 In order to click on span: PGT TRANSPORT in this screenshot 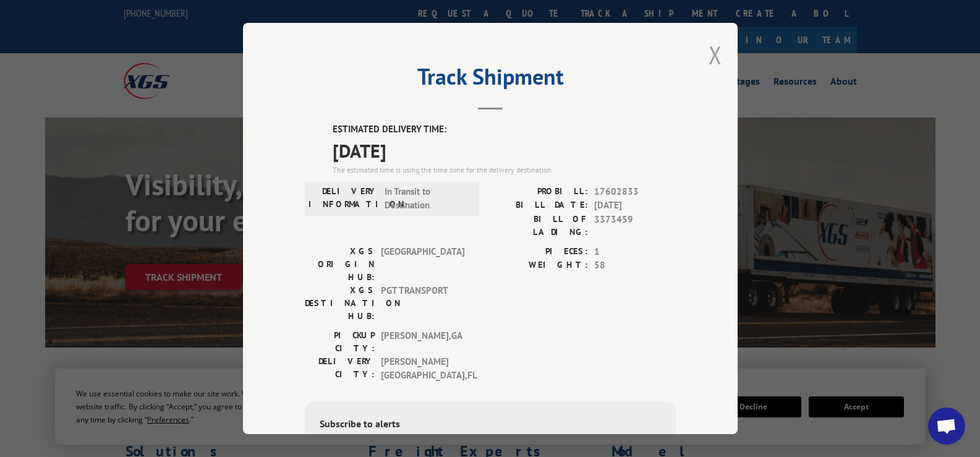, I will do `click(422, 303)`.